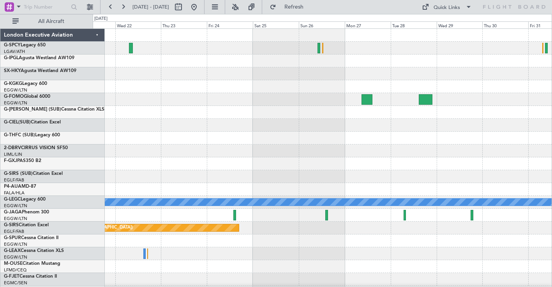  I want to click on span: F-GXJP, so click(12, 161).